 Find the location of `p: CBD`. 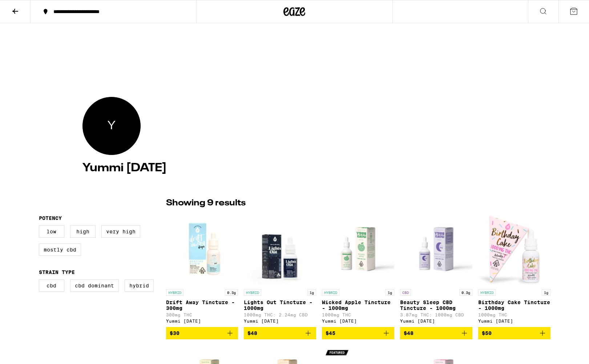

p: CBD is located at coordinates (405, 293).